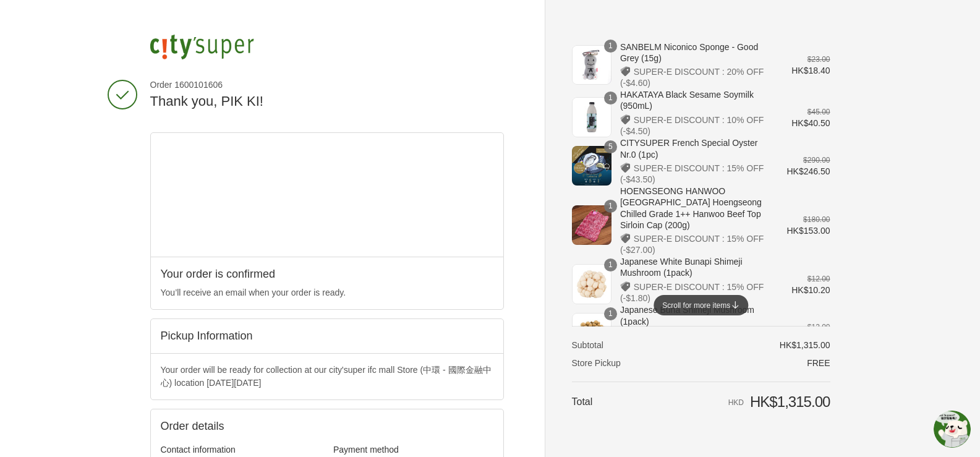 The height and width of the screenshot is (457, 980). Describe the element at coordinates (327, 292) in the screenshot. I see `p: You’ll receive an email when your order is ready.` at that location.